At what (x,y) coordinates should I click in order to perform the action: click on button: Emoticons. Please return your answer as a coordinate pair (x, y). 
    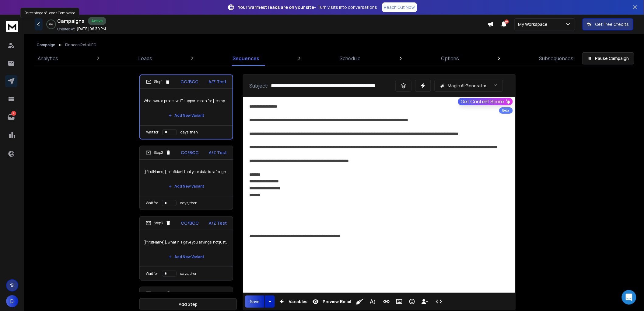
    Looking at the image, I should click on (412, 302).